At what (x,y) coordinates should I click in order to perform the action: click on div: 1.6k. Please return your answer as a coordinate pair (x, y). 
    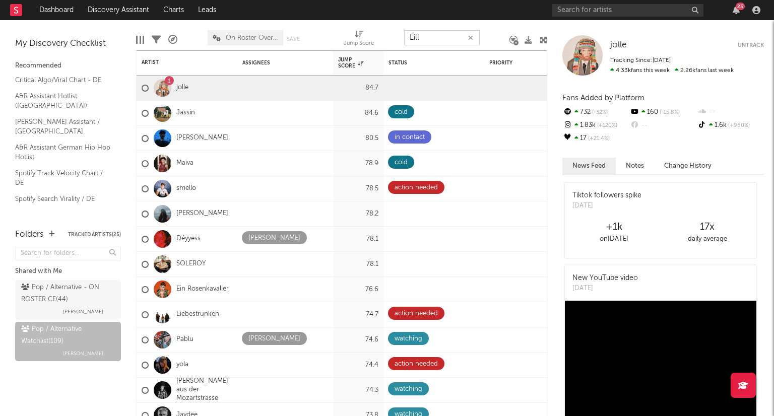
    Looking at the image, I should click on (730, 125).